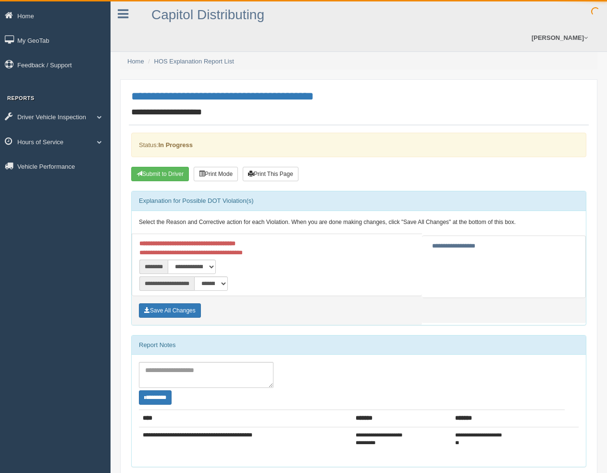  What do you see at coordinates (170, 310) in the screenshot?
I see `button: Save` at bounding box center [170, 310].